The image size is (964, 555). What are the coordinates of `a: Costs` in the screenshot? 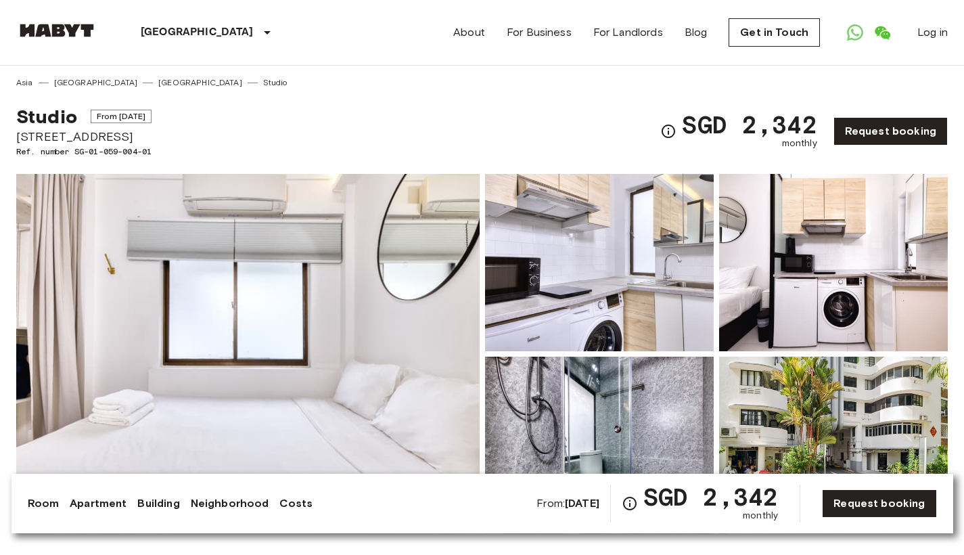 It's located at (296, 503).